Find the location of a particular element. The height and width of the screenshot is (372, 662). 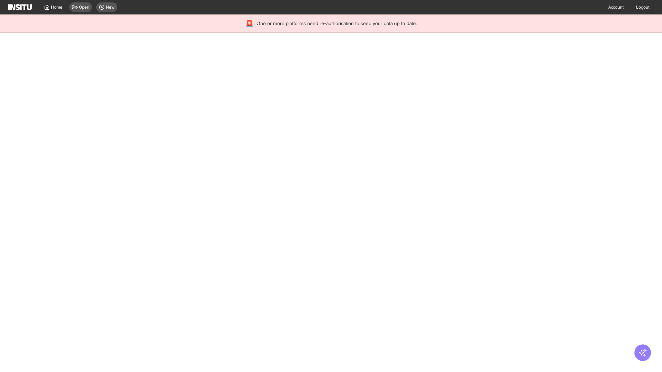

span: New is located at coordinates (110, 7).